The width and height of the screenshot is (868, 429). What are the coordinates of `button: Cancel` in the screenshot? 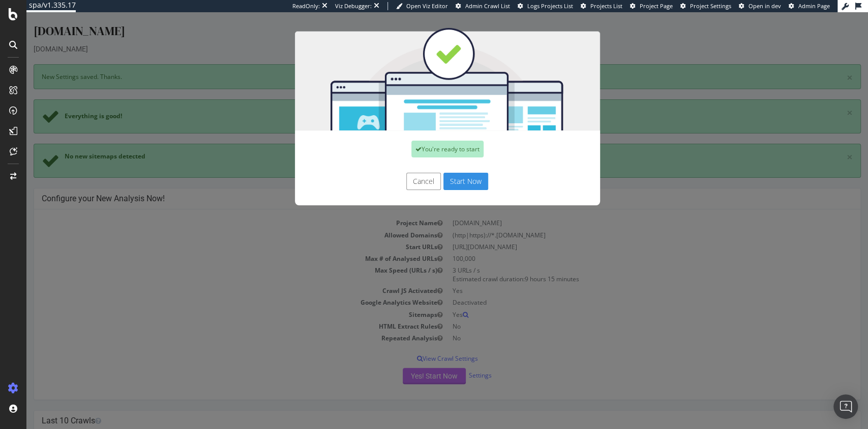 It's located at (398, 169).